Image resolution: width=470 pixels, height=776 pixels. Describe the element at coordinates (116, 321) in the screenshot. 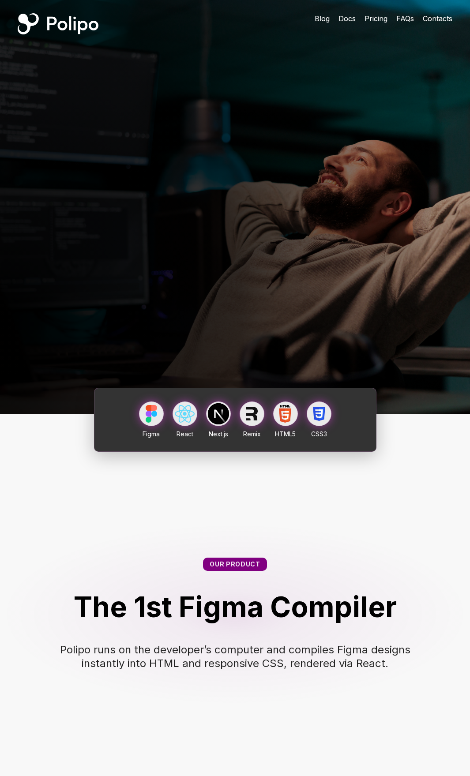

I see `span: Start for free` at that location.